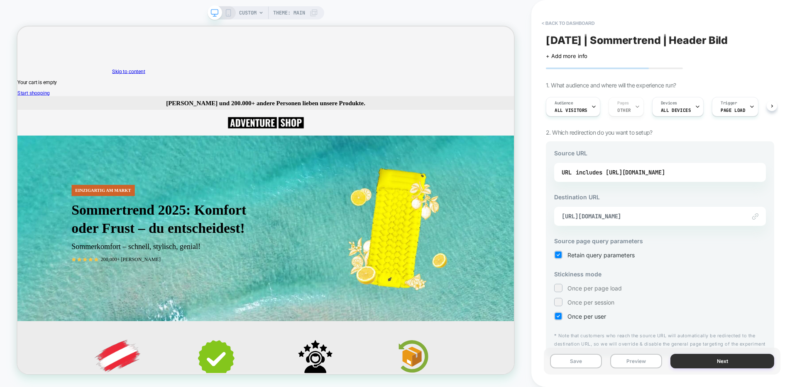 Image resolution: width=797 pixels, height=387 pixels. What do you see at coordinates (660, 274) in the screenshot?
I see `h3: Stickiness mode` at bounding box center [660, 274].